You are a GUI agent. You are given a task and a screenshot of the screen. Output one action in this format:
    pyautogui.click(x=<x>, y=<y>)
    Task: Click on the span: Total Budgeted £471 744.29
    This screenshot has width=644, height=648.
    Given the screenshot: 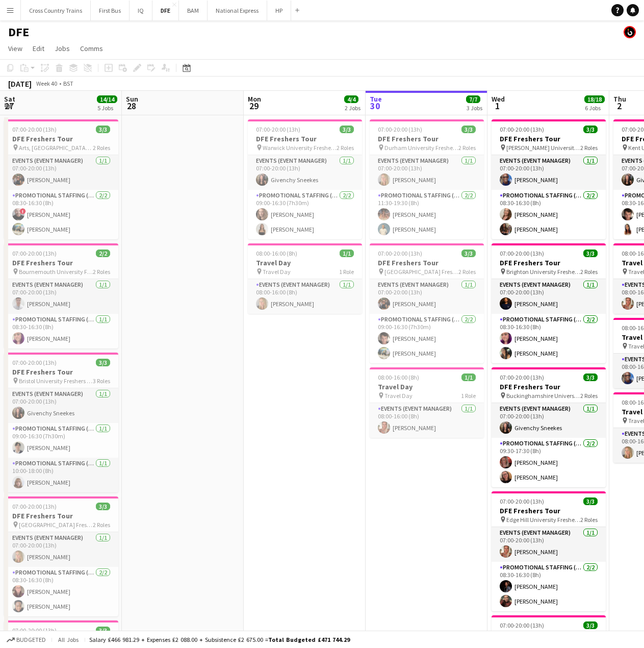 What is the action you would take?
    pyautogui.click(x=309, y=639)
    